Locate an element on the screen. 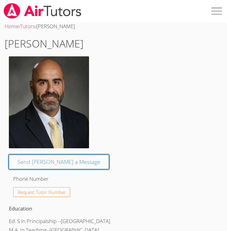  img: avatar.png is located at coordinates (49, 102).